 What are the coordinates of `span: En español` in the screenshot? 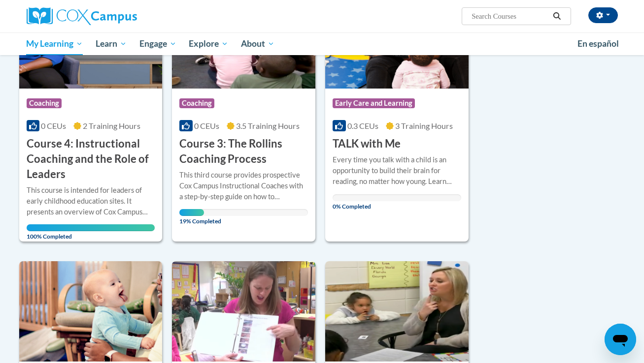 It's located at (599, 43).